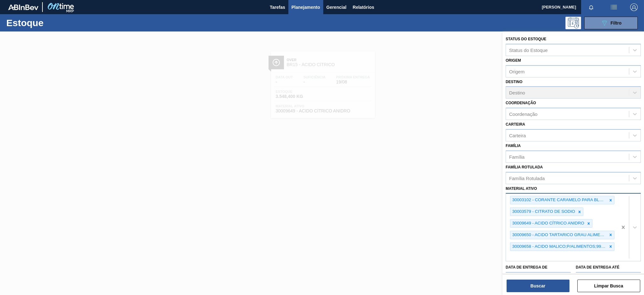  Describe the element at coordinates (526, 267) in the screenshot. I see `label: Data de Entrega de` at that location.